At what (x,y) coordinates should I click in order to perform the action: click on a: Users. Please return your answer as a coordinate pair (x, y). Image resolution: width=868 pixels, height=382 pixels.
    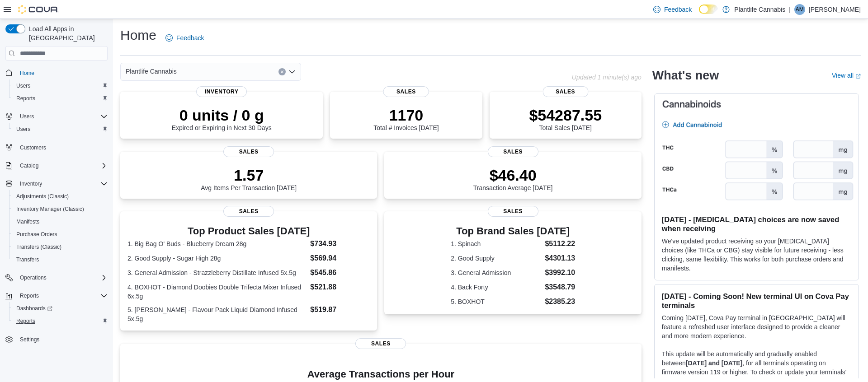
    Looking at the image, I should click on (23, 86).